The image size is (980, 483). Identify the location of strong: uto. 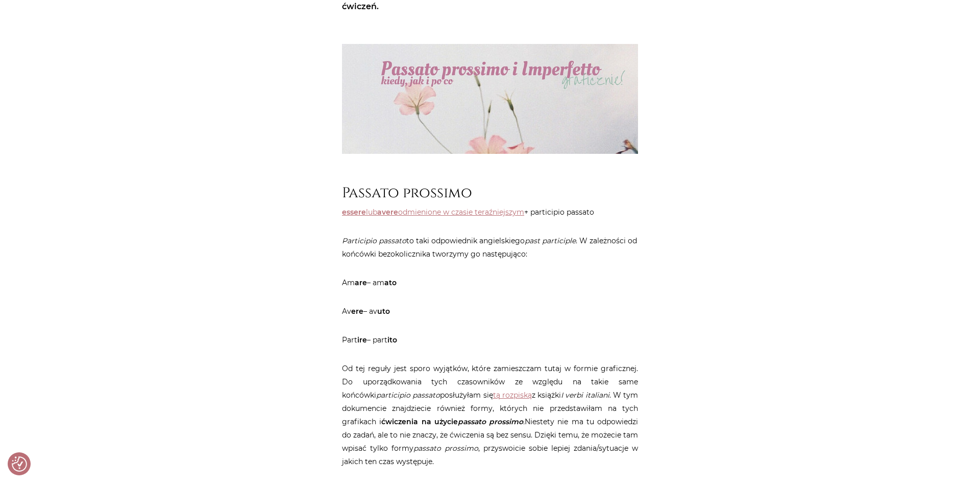
(383, 311).